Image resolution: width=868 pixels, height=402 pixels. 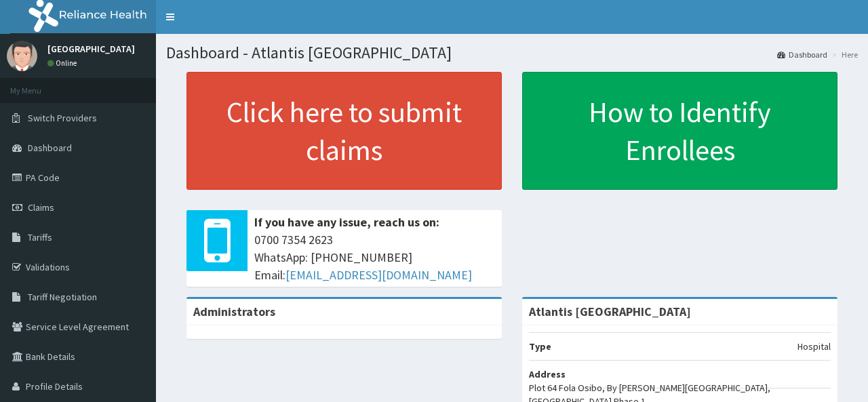 What do you see at coordinates (62, 297) in the screenshot?
I see `span: Tariff Negotiation` at bounding box center [62, 297].